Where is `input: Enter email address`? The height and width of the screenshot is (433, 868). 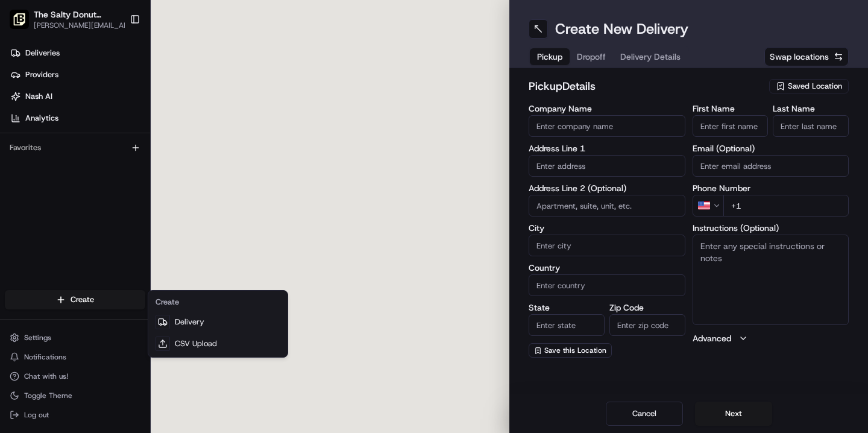 input: Enter email address is located at coordinates (771, 166).